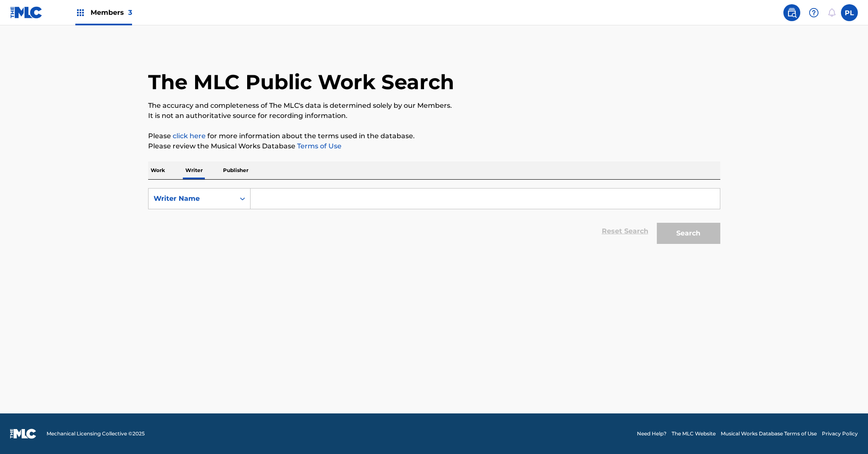 This screenshot has width=868, height=454. Describe the element at coordinates (95, 434) in the screenshot. I see `span: Mechanical Licensing Collective © 2025` at that location.